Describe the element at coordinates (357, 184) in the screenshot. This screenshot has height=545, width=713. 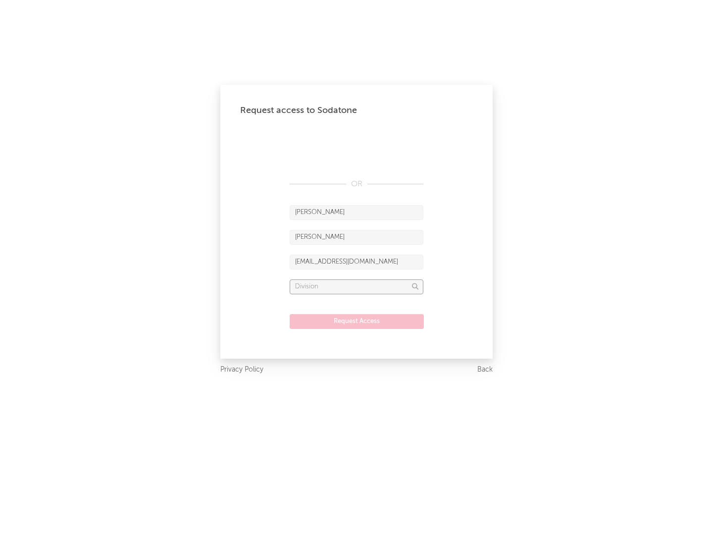
I see `div: OR` at that location.